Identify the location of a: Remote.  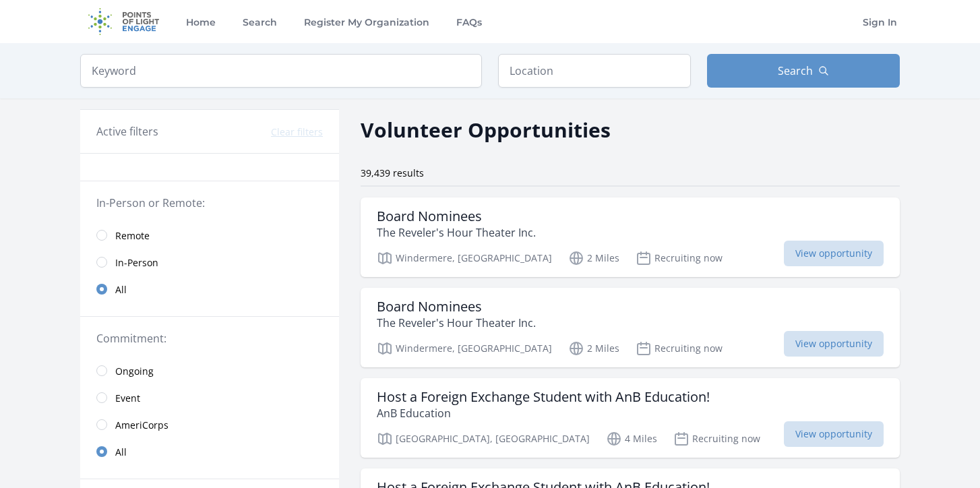
(210, 235).